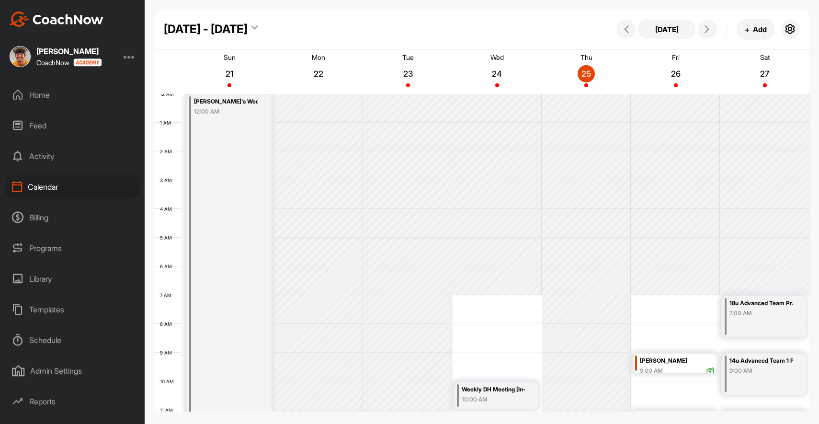  Describe the element at coordinates (493, 389) in the screenshot. I see `div: Weekly DH Meeting [In-person]` at that location.